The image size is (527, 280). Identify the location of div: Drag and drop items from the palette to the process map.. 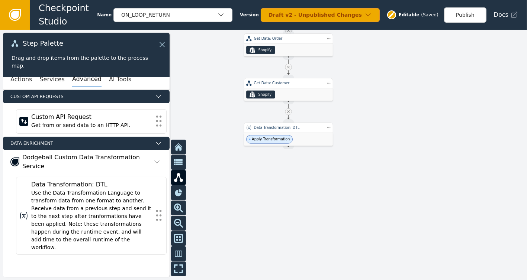
(86, 62).